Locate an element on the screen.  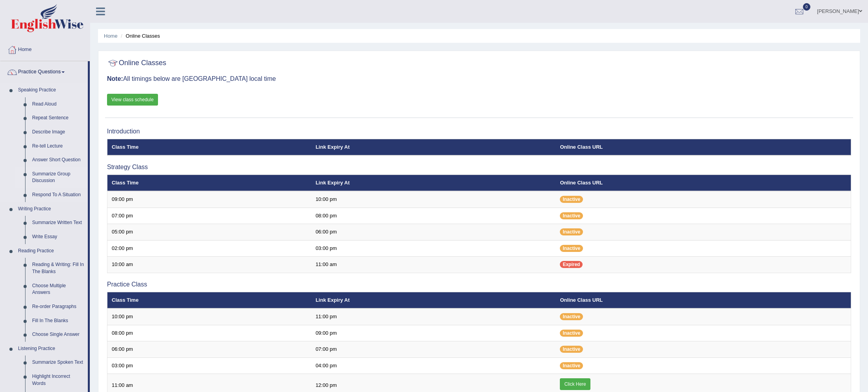
a: Summarize Written Text is located at coordinates (58, 223).